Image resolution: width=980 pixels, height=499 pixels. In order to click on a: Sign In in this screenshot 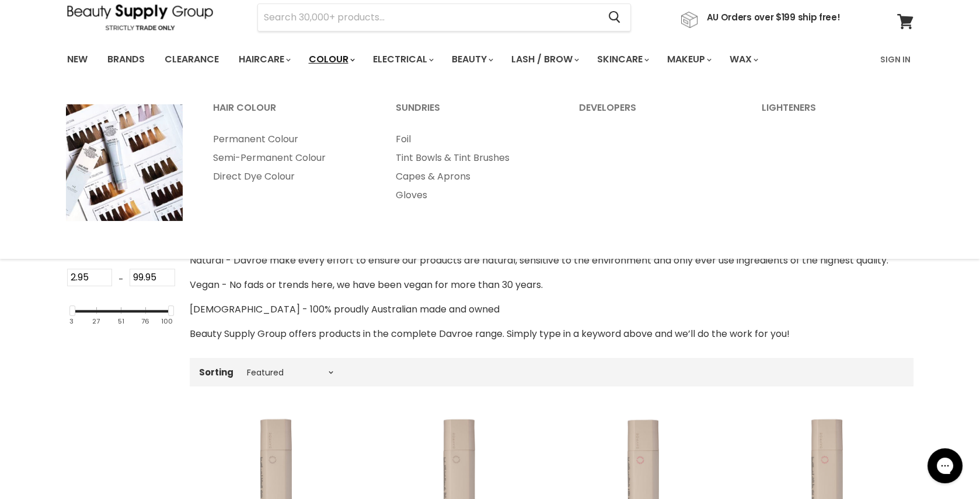, I will do `click(895, 59)`.